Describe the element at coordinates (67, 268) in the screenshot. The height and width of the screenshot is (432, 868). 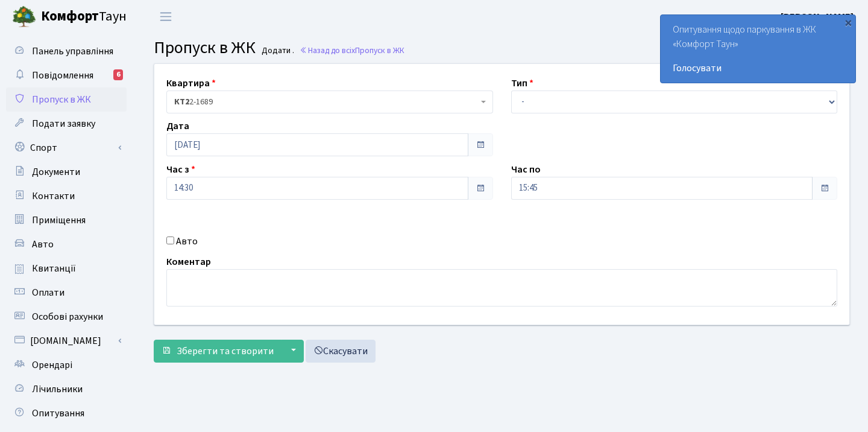
I see `a: Квитанції` at that location.